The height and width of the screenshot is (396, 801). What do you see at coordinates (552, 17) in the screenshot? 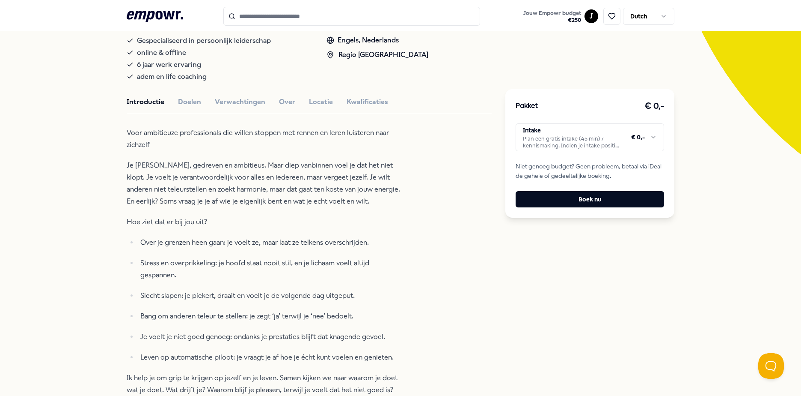
I see `button: Jouw Empowr budget€250` at bounding box center [552, 17].